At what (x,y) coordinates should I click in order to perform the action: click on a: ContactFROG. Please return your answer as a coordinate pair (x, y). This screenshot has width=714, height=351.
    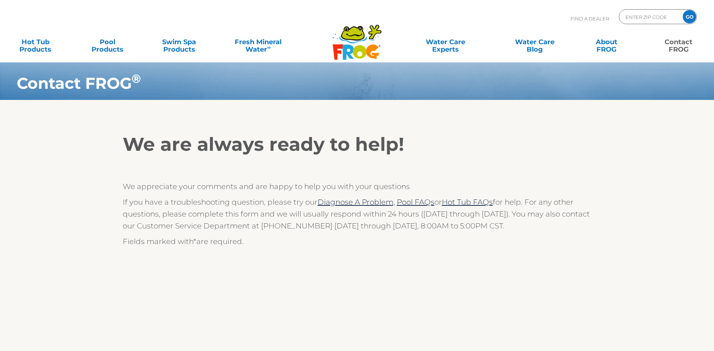
    Looking at the image, I should click on (679, 42).